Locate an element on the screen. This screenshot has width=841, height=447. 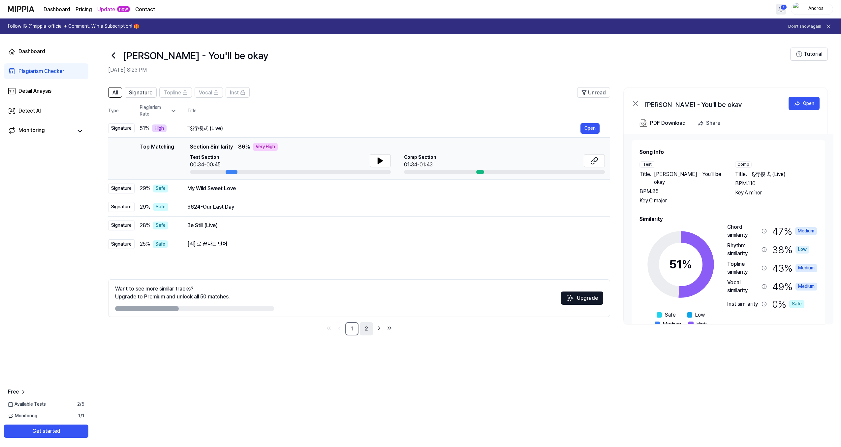
div: PDF Download is located at coordinates (668, 123).